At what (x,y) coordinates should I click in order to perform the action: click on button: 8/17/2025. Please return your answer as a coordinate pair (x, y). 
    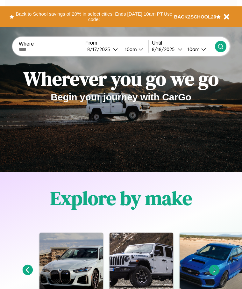
    Looking at the image, I should click on (103, 49).